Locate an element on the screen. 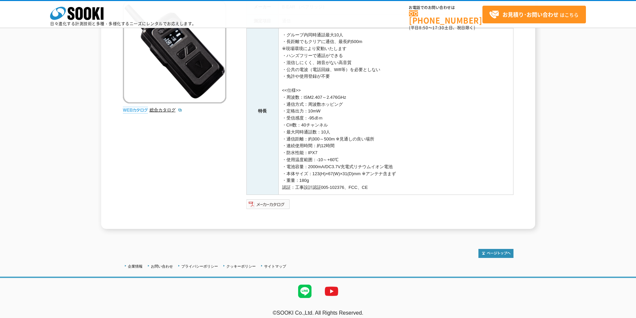  a: お問い合わせ is located at coordinates (162, 266).